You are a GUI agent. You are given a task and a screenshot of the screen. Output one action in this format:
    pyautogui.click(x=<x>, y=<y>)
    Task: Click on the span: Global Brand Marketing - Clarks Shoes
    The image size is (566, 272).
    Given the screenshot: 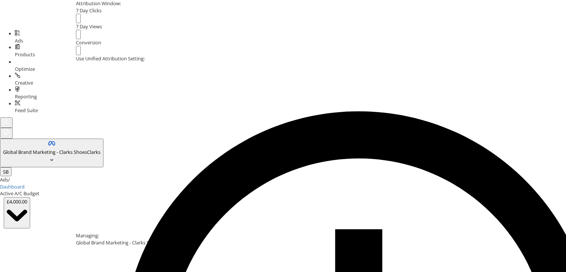 What is the action you would take?
    pyautogui.click(x=45, y=152)
    